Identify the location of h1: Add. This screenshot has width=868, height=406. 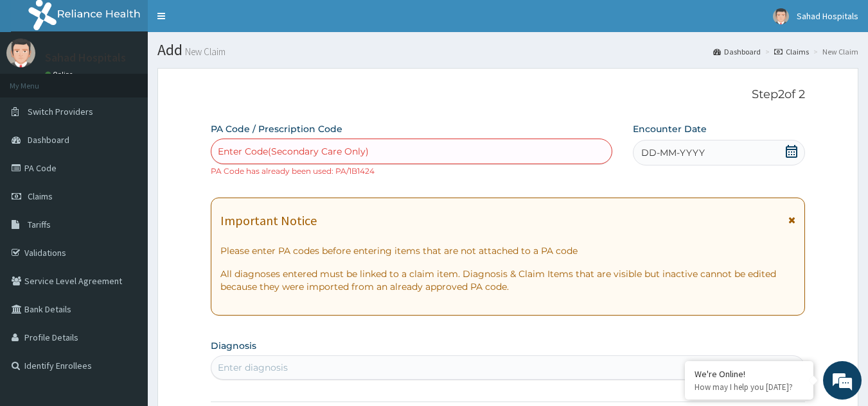
(507, 50).